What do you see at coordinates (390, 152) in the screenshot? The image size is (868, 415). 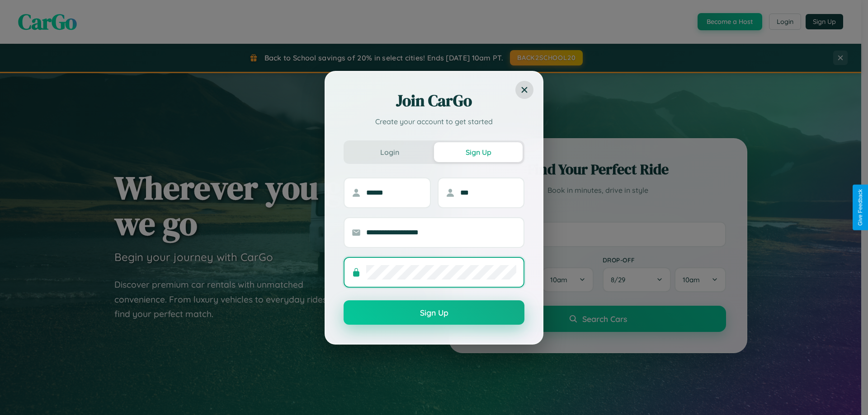 I see `button: Login` at bounding box center [390, 152].